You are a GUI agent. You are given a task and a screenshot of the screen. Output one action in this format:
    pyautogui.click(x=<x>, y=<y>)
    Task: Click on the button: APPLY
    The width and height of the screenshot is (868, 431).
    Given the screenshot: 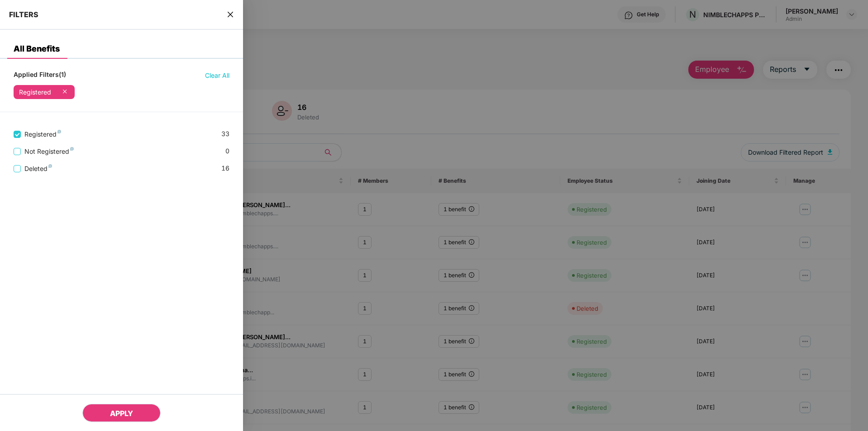 What is the action you would take?
    pyautogui.click(x=122, y=413)
    